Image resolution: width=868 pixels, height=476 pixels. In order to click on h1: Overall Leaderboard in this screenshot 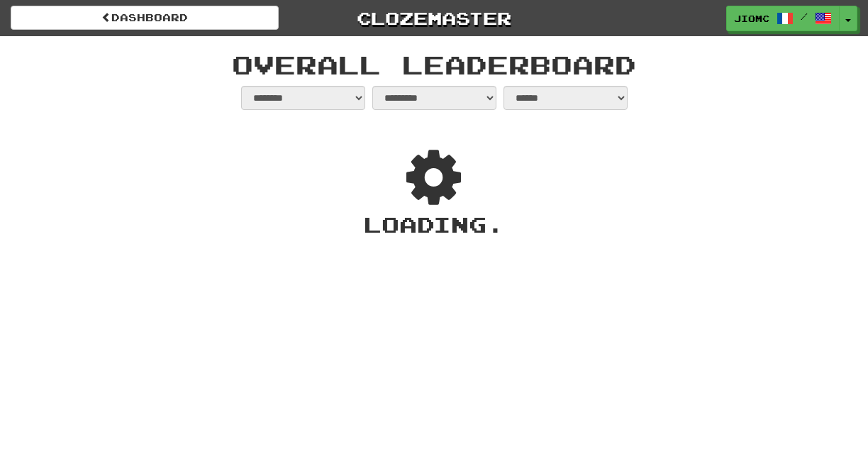, I will do `click(434, 65)`.